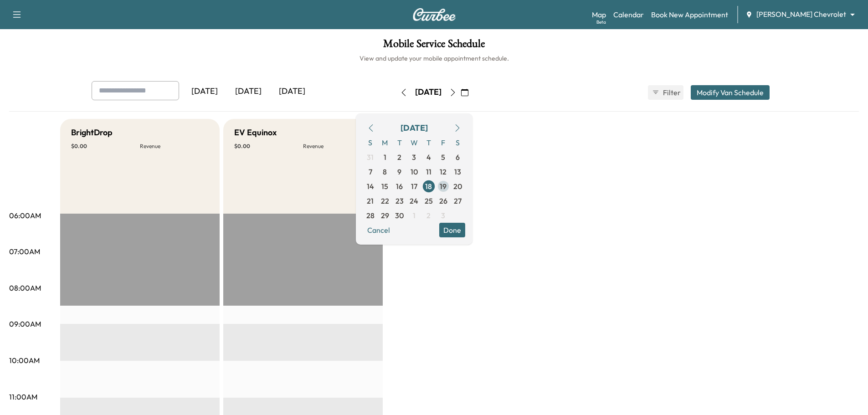 This screenshot has height=415, width=868. Describe the element at coordinates (255, 132) in the screenshot. I see `h5: EV Equinox` at that location.